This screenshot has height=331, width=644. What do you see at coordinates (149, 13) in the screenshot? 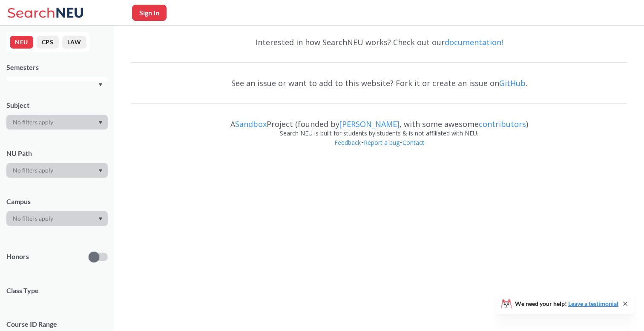
I see `button: Sign In` at bounding box center [149, 13].